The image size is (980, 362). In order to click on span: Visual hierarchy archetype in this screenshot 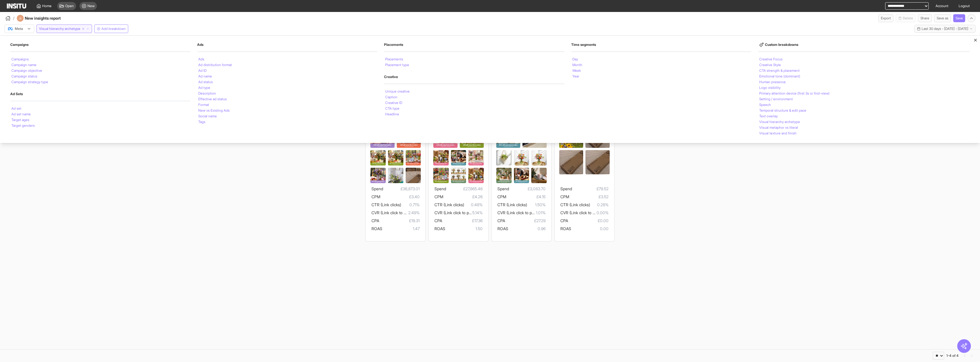, I will do `click(59, 29)`.